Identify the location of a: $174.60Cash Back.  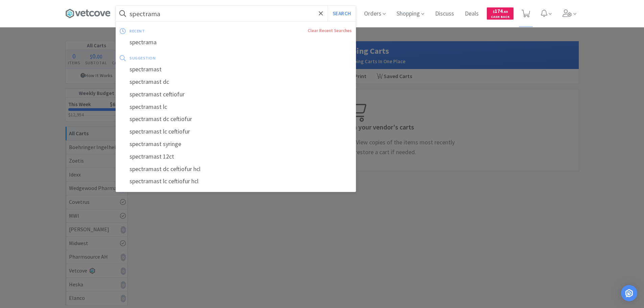
(500, 14).